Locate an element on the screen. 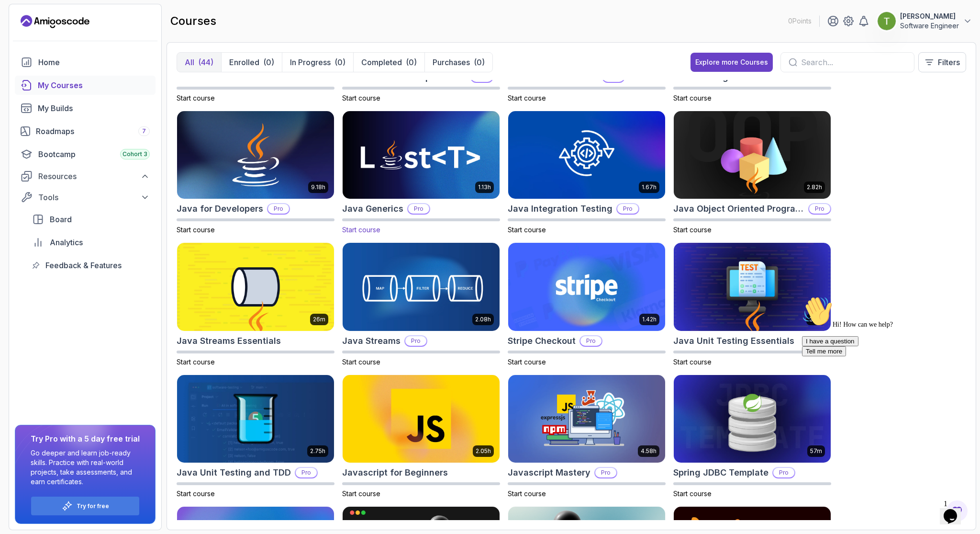 The image size is (980, 534). img: Stripe Checkout card is located at coordinates (586, 287).